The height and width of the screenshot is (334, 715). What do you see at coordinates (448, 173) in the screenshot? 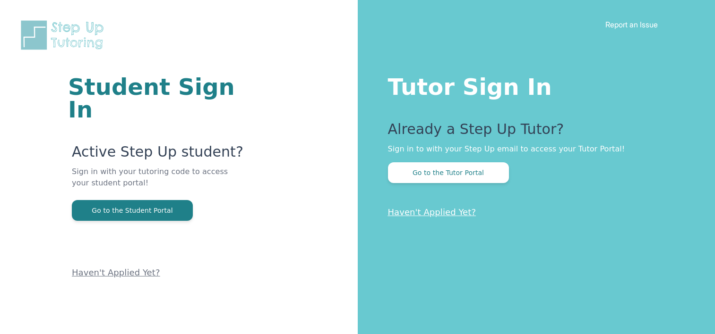
I see `button: Go to the Tutor Portal` at bounding box center [448, 173].